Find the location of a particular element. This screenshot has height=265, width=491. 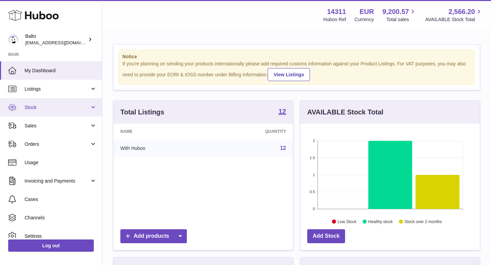

th: Quantity is located at coordinates (250, 132).